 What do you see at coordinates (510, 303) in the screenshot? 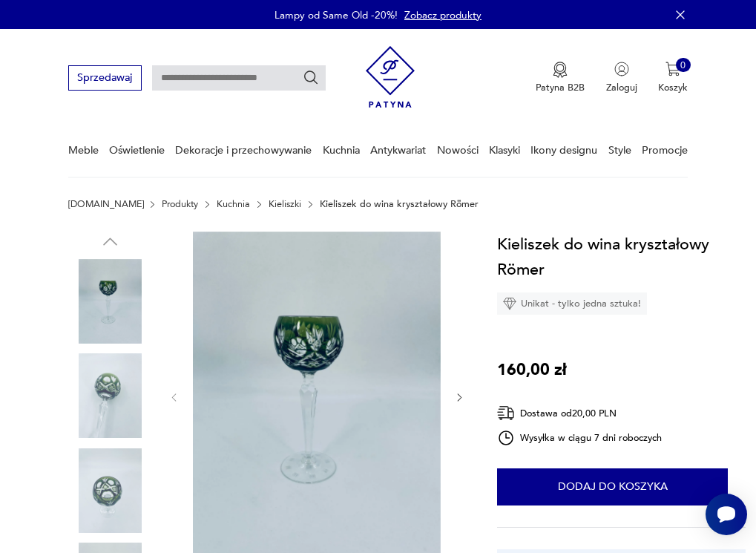
I see `img: Ikona diamentu` at bounding box center [510, 303].